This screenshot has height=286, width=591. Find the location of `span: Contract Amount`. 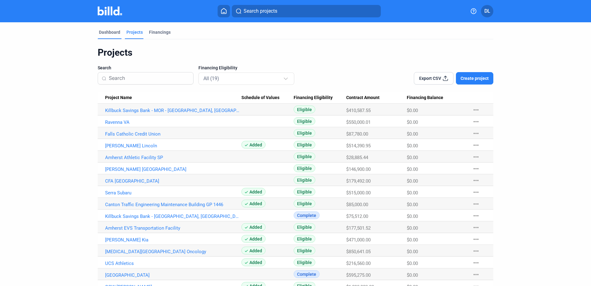

span: Contract Amount is located at coordinates (363, 98).